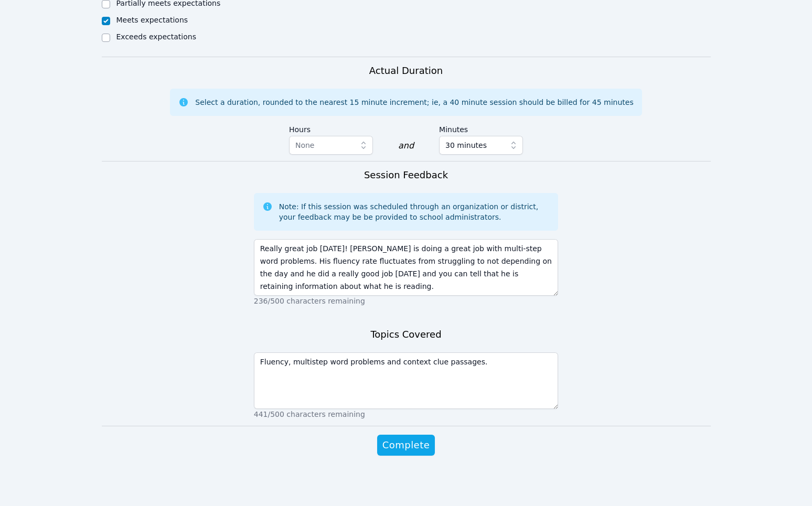  Describe the element at coordinates (405, 335) in the screenshot. I see `h3: Topics Covered` at that location.